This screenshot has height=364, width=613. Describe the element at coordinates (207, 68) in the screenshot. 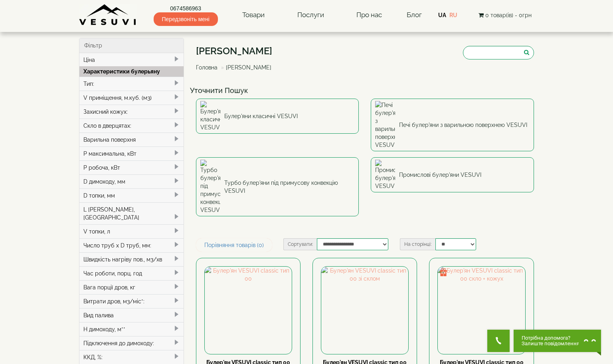

I see `a: Головна` at that location.